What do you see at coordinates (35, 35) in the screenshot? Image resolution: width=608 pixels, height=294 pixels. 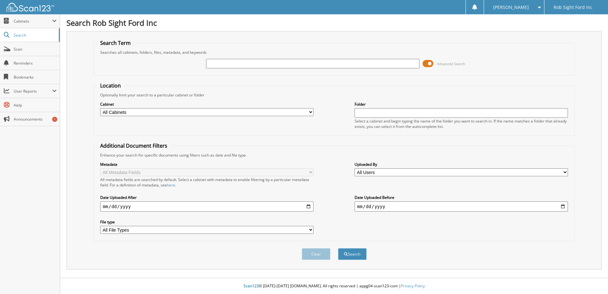 I see `span: Search` at bounding box center [35, 35].